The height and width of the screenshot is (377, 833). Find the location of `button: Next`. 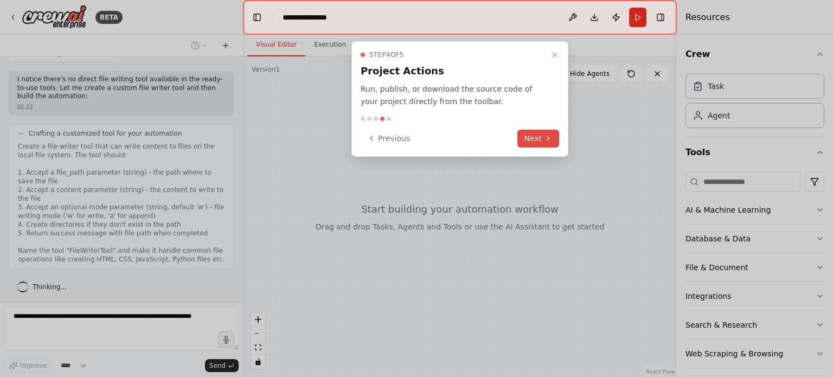

button: Next is located at coordinates (538, 138).